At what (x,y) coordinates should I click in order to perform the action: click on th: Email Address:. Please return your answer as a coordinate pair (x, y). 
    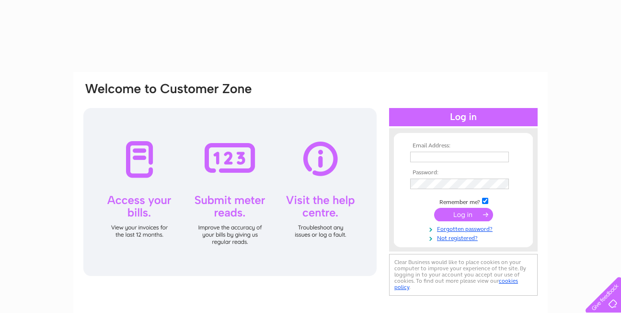
    Looking at the image, I should click on (463, 146).